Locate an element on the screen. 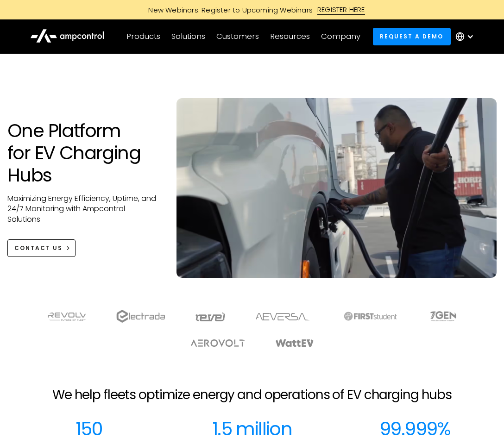 Image resolution: width=504 pixels, height=438 pixels. div: New Webinars: Register to Upcoming Webinars is located at coordinates (228, 10).